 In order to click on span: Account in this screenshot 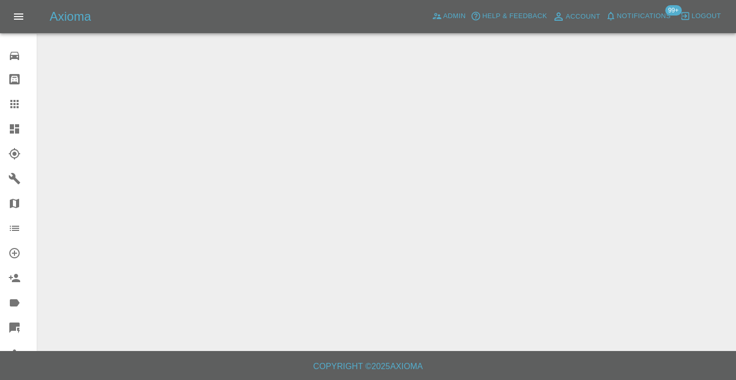, I will do `click(583, 17)`.